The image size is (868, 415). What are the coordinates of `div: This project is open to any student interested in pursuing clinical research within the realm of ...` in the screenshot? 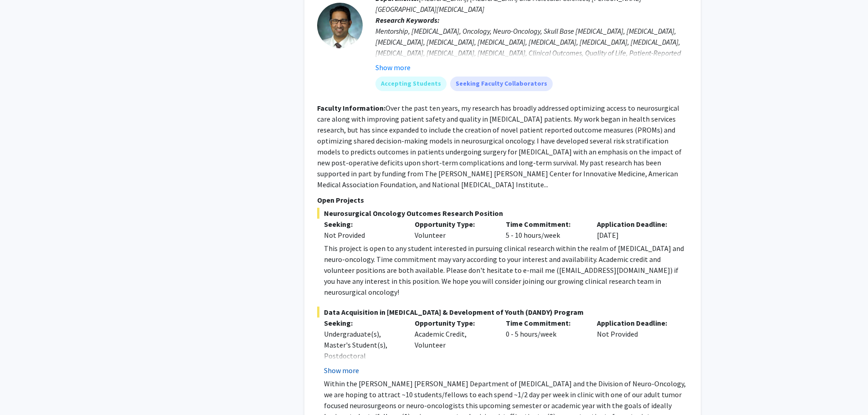 It's located at (506, 270).